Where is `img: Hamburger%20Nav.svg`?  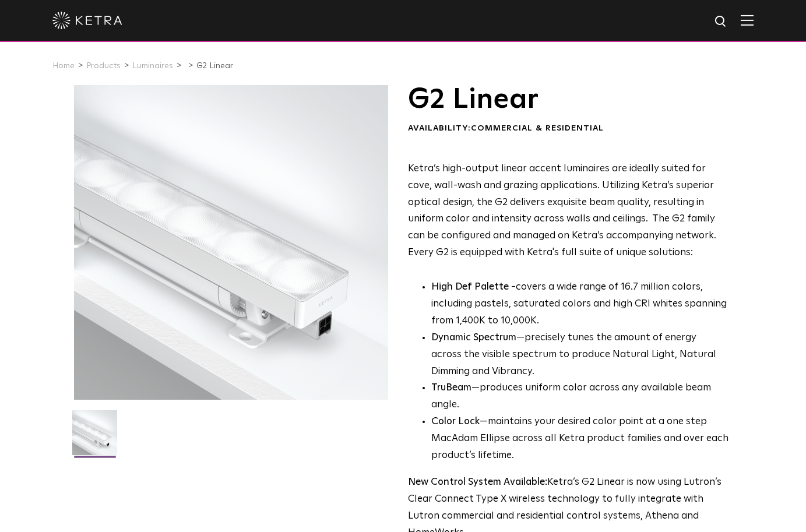 img: Hamburger%20Nav.svg is located at coordinates (747, 20).